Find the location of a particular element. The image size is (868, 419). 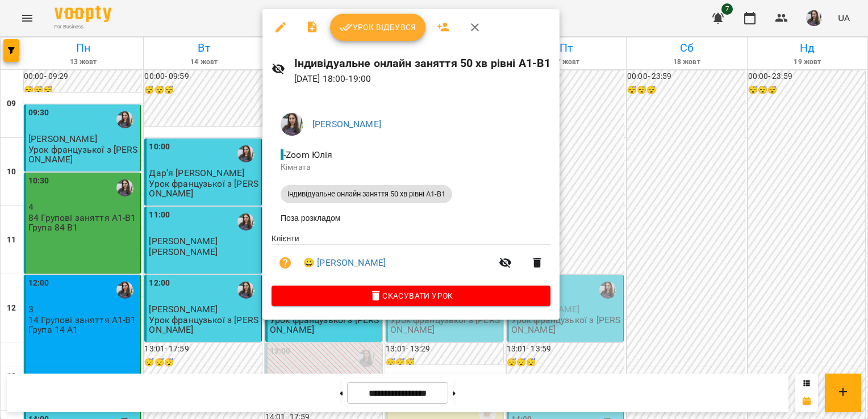

li: Поза розкладом is located at coordinates (411, 218).